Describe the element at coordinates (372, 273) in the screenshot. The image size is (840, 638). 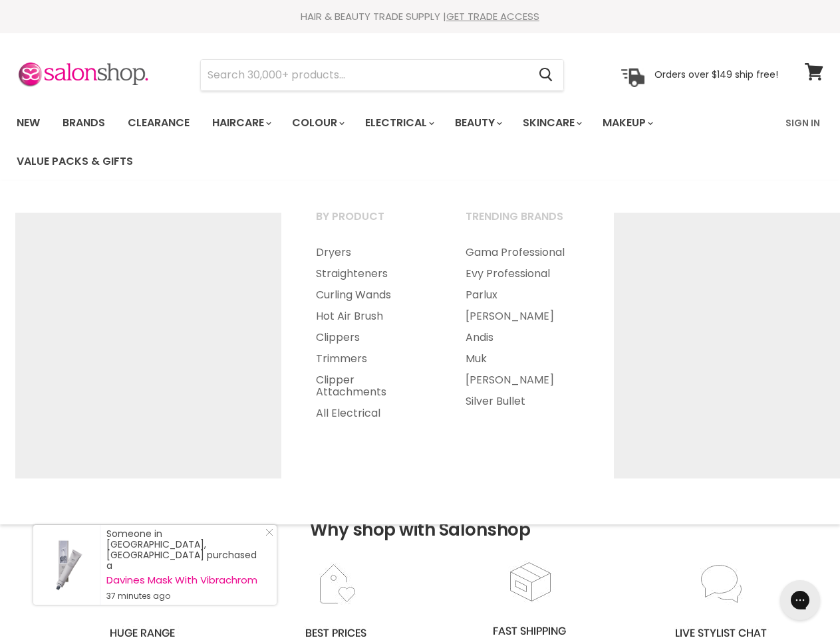
I see `a: Straighteners` at that location.